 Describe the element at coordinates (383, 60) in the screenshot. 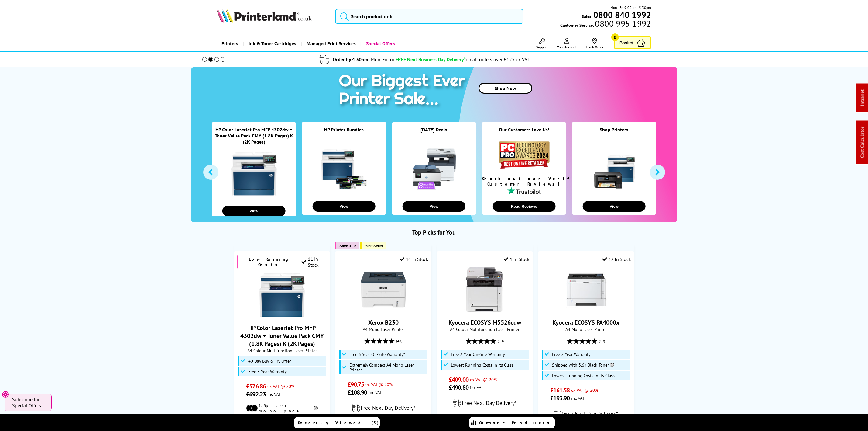

I see `span: Mon-Fri for` at that location.